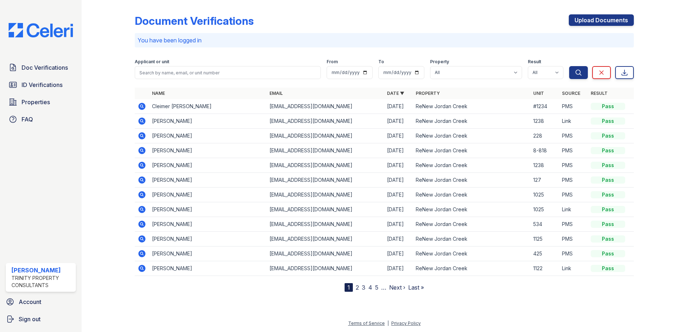 The image size is (687, 332). Describe the element at coordinates (41, 85) in the screenshot. I see `a: ID Verifications` at that location.